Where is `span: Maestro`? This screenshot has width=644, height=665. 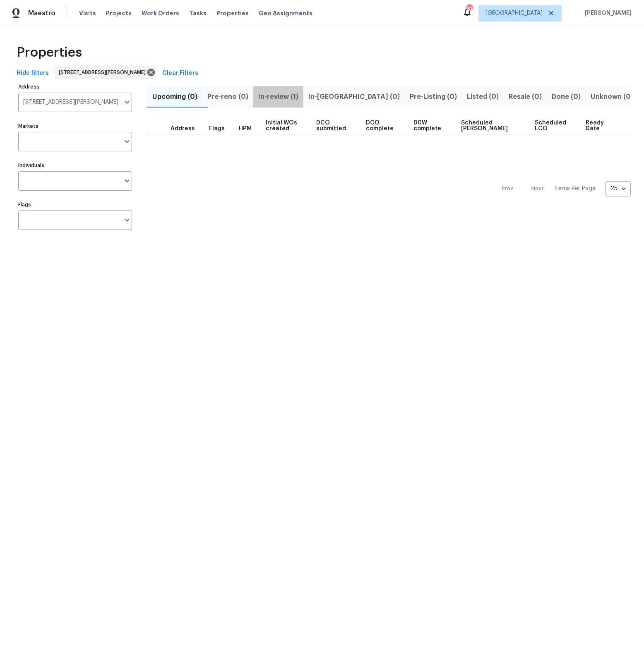
span: Maestro is located at coordinates (42, 13).